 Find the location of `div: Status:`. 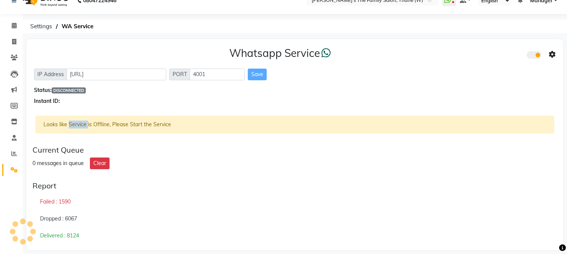

div: Status: is located at coordinates (294, 90).